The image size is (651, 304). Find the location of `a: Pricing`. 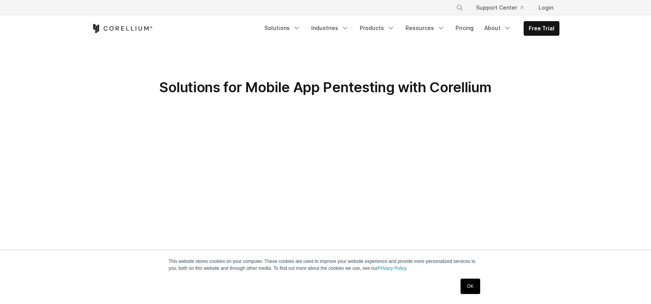

a: Pricing is located at coordinates (464, 28).